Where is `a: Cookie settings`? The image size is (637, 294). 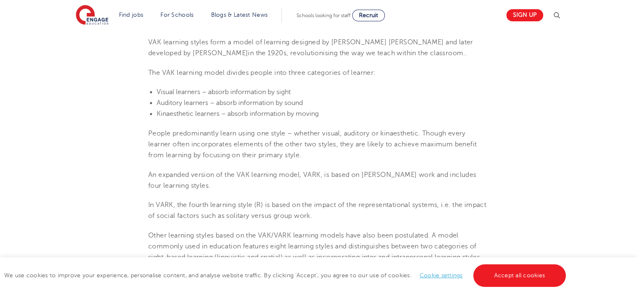
a: Cookie settings is located at coordinates (441, 275).